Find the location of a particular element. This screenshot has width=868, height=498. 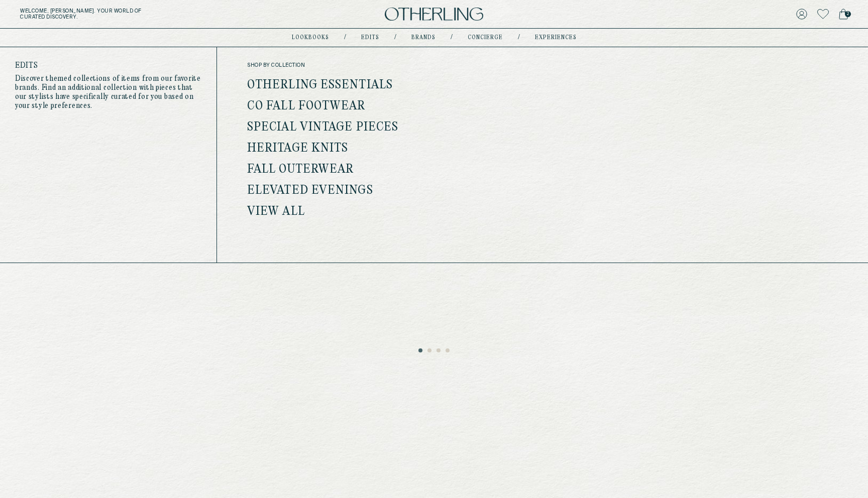

button: 2 is located at coordinates (430, 351).